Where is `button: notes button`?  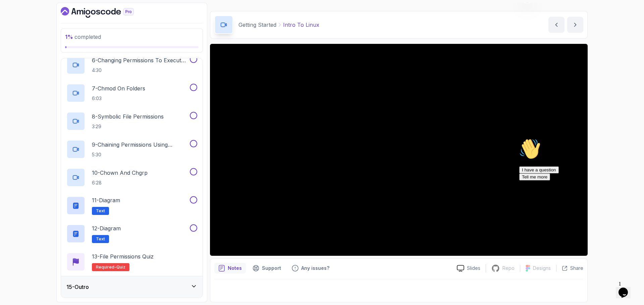
button: notes button is located at coordinates (230, 268).